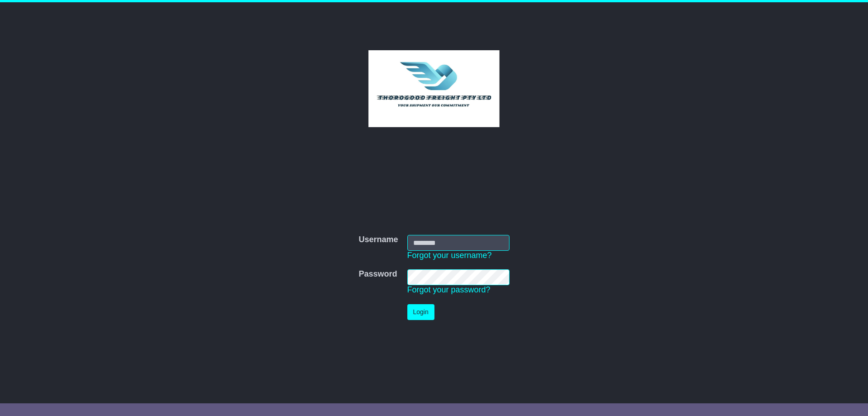 The height and width of the screenshot is (416, 868). I want to click on label: Password, so click(377, 274).